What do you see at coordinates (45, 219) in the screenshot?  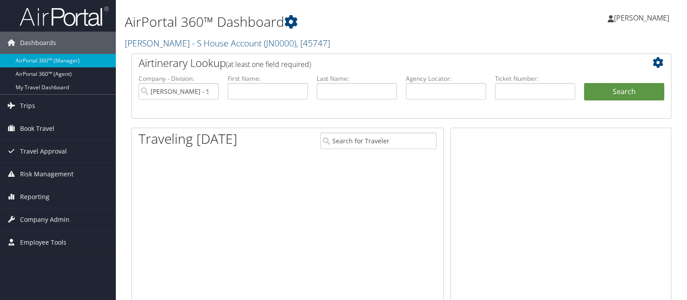 I see `span: Company Admin` at bounding box center [45, 219].